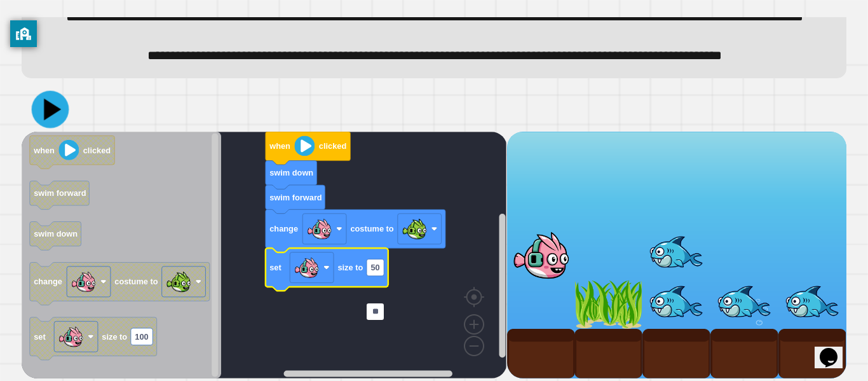 The image size is (868, 381). Describe the element at coordinates (142, 336) in the screenshot. I see `text: 100` at that location.